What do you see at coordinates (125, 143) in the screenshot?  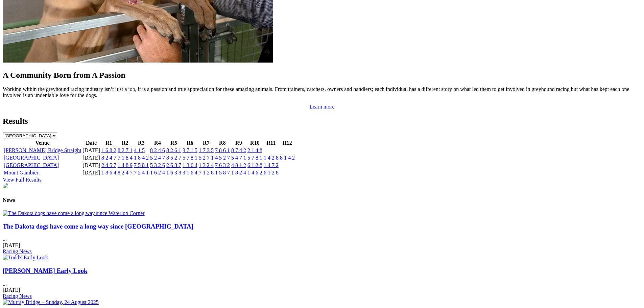 I see `th: R2` at bounding box center [125, 143].